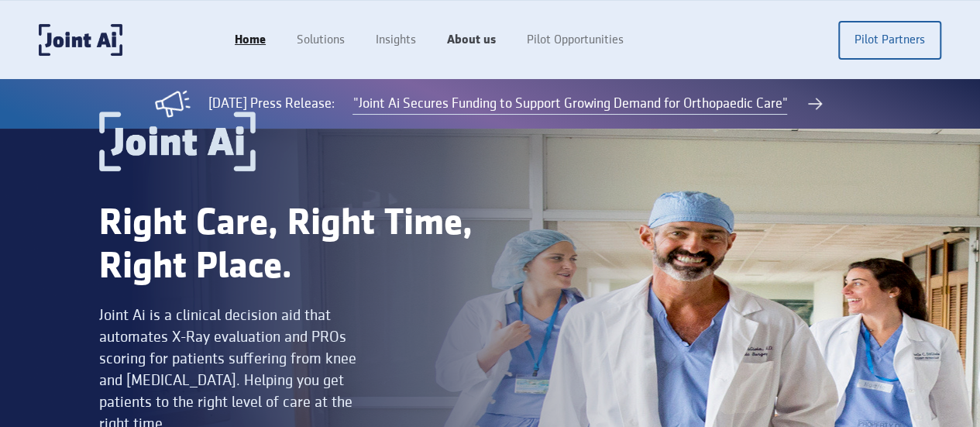 The height and width of the screenshot is (427, 980). What do you see at coordinates (471, 40) in the screenshot?
I see `a: About us` at bounding box center [471, 40].